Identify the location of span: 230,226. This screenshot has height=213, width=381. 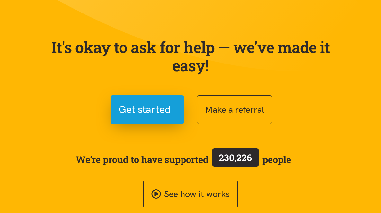
(235, 158).